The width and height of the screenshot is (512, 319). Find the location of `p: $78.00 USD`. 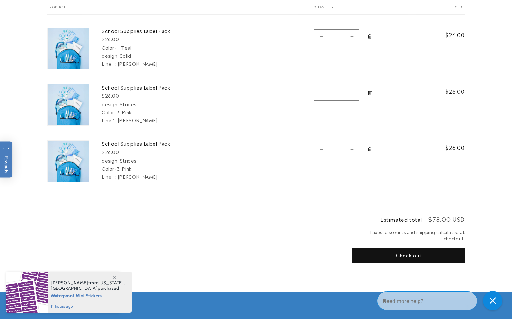

p: $78.00 USD is located at coordinates (446, 219).